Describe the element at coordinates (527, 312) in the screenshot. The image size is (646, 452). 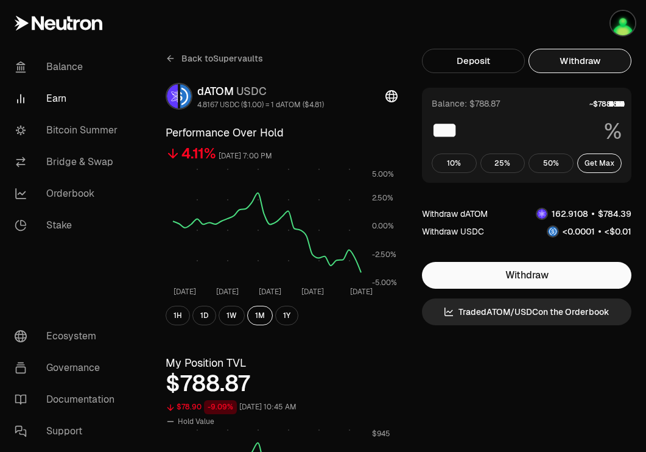
I see `a: TradedATOM/USDCon the Orderbook` at that location.